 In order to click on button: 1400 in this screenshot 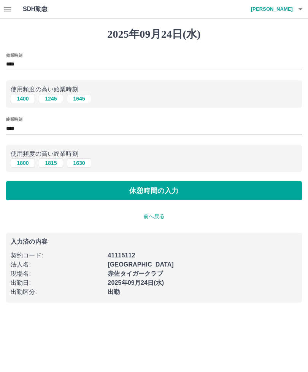, I will do `click(23, 99)`.